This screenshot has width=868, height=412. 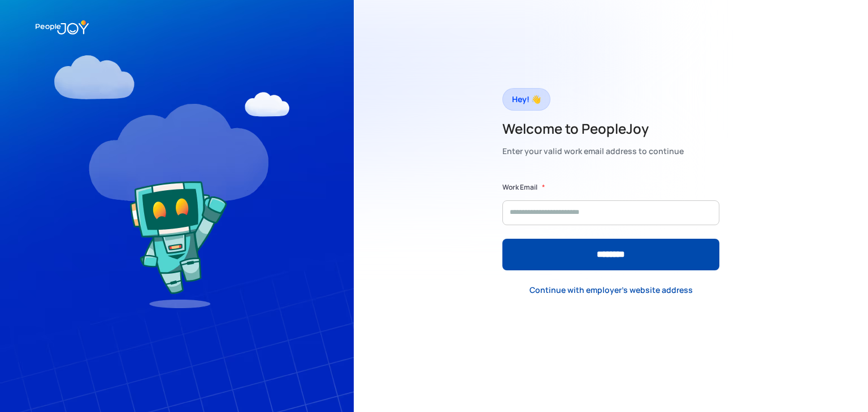 I want to click on label: Work Email, so click(x=520, y=187).